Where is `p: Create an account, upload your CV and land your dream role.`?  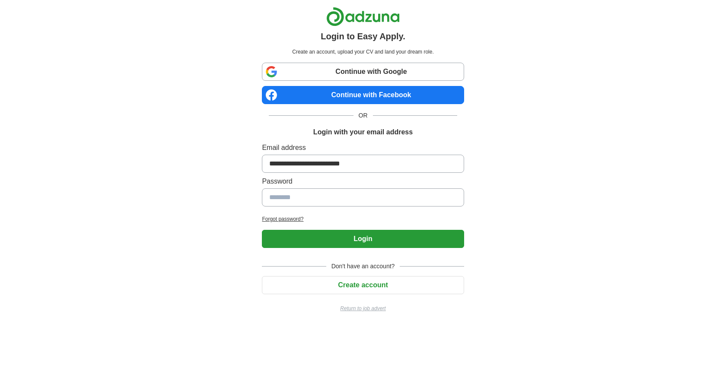 p: Create an account, upload your CV and land your dream role. is located at coordinates (362, 52).